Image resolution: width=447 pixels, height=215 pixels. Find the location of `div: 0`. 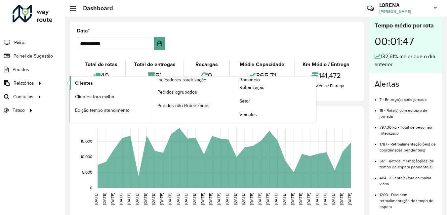

div: 0 is located at coordinates (207, 75).